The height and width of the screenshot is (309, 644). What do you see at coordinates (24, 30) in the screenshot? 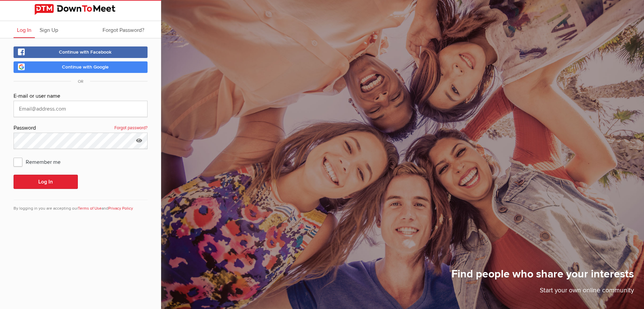
I see `span: Log In` at bounding box center [24, 30].